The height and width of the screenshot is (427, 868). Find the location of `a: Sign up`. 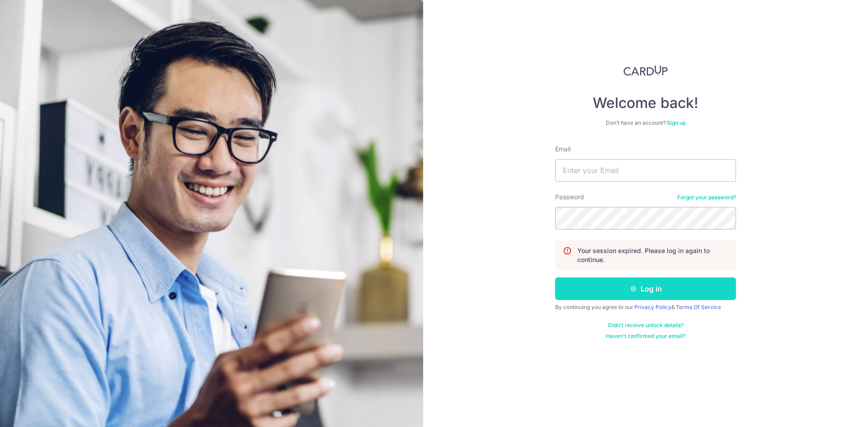

a: Sign up is located at coordinates (676, 122).